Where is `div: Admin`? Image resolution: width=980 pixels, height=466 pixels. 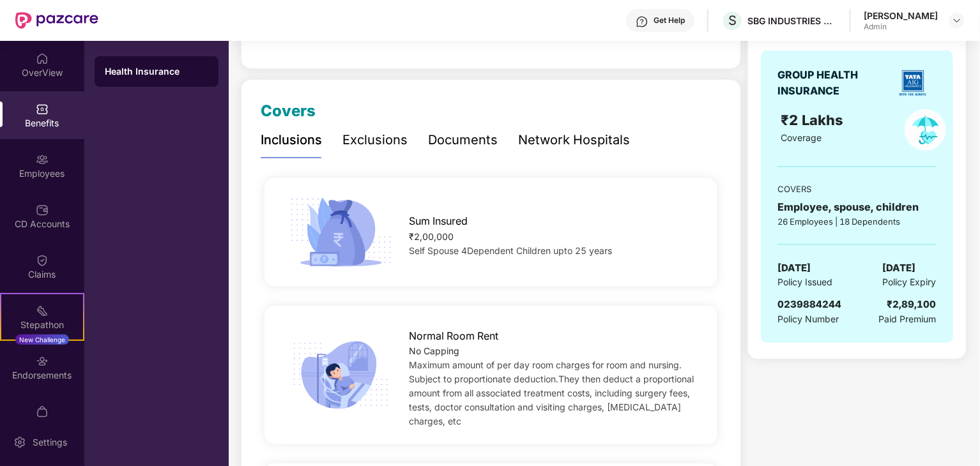 div: Admin is located at coordinates (901, 27).